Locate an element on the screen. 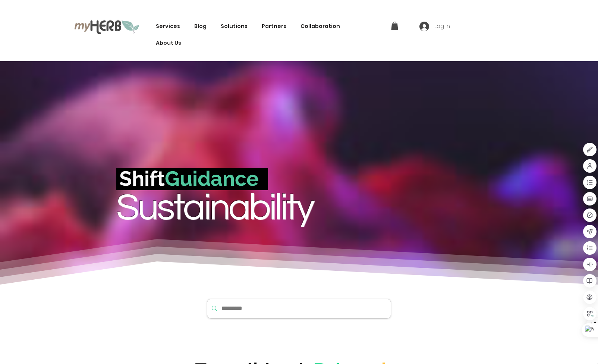 This screenshot has width=598, height=364. span: About Us is located at coordinates (169, 43).